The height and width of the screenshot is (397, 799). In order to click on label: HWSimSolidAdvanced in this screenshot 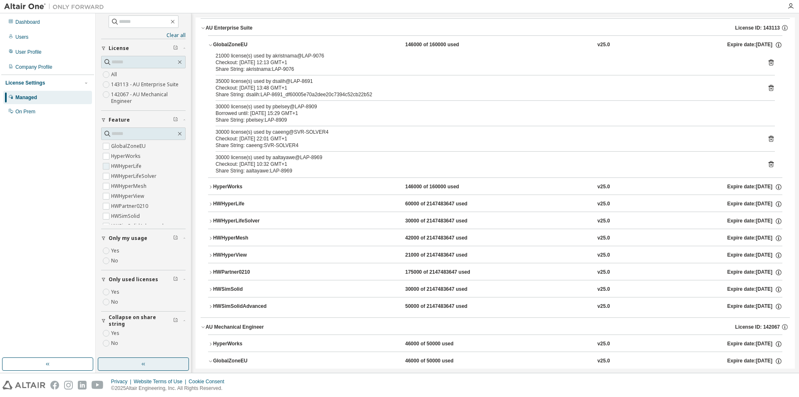, I will do `click(138, 226)`.